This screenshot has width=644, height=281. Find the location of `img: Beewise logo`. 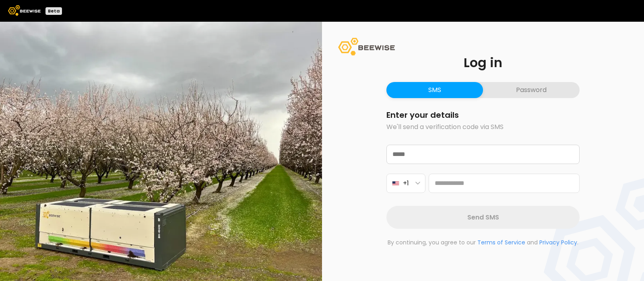

img: Beewise logo is located at coordinates (25, 11).